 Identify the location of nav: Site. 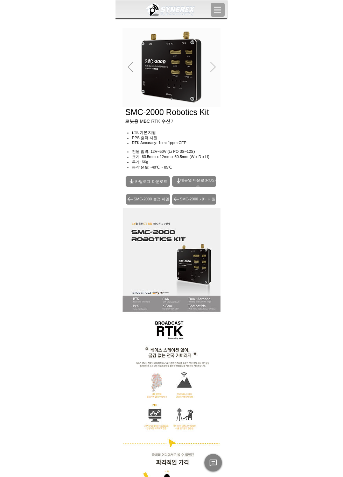
(217, 10).